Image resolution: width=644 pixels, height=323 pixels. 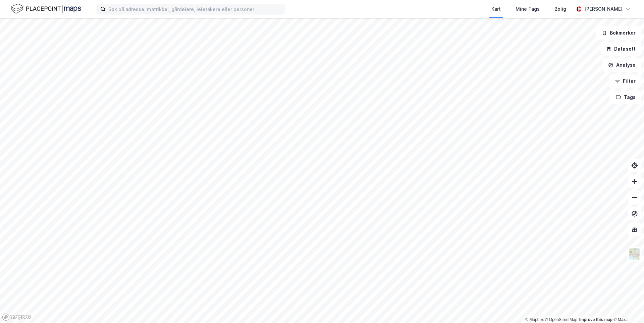 What do you see at coordinates (528, 9) in the screenshot?
I see `div: Mine Tags` at bounding box center [528, 9].